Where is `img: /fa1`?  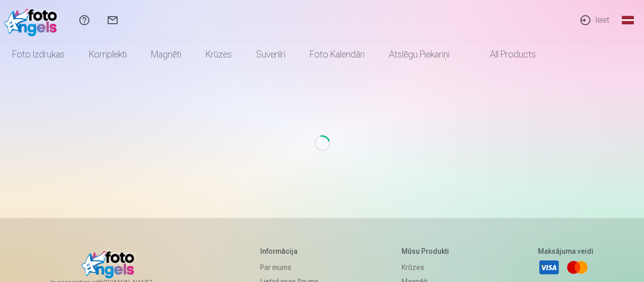
img: /fa1 is located at coordinates (33, 20).